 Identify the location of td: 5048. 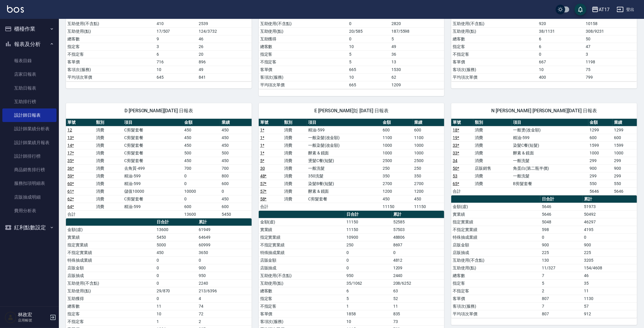
(562, 222).